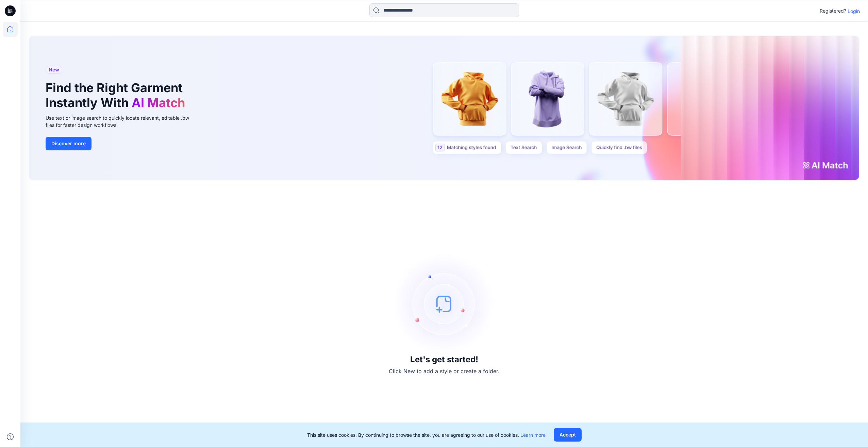  What do you see at coordinates (533, 435) in the screenshot?
I see `a: Learn more` at bounding box center [533, 435].